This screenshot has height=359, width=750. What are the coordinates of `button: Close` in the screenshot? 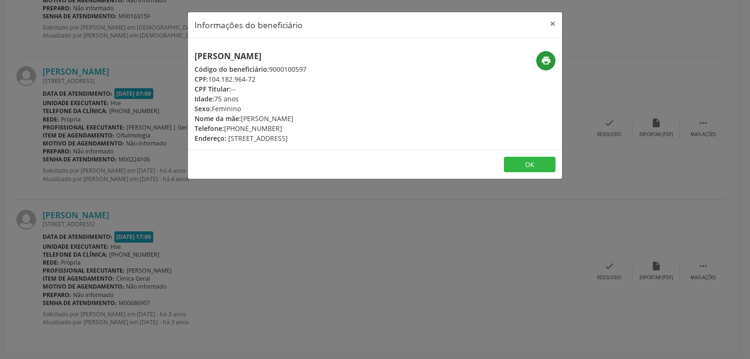 It's located at (553, 23).